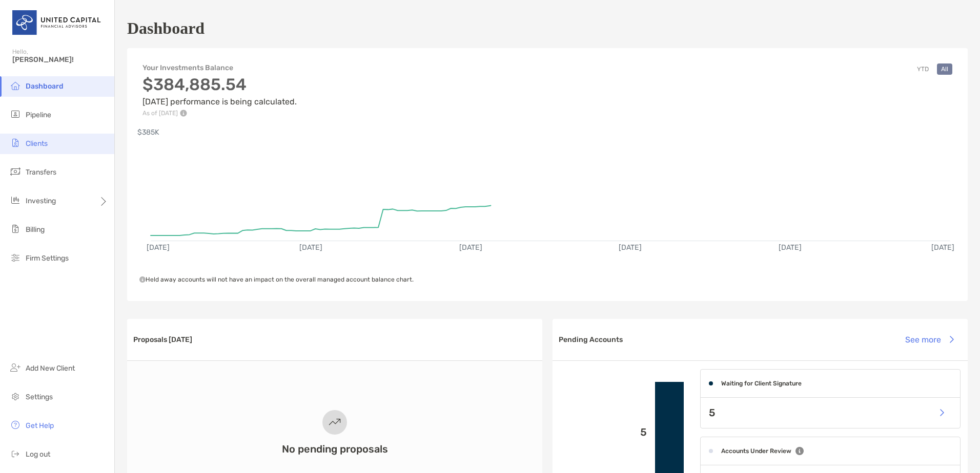 This screenshot has height=473, width=980. What do you see at coordinates (16, 143) in the screenshot?
I see `img: clients icon` at bounding box center [16, 143].